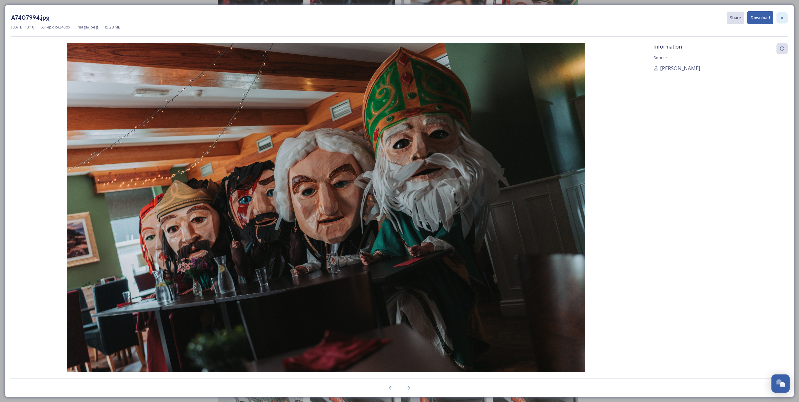  What do you see at coordinates (30, 18) in the screenshot?
I see `h3: A7407994.jpg` at bounding box center [30, 18].